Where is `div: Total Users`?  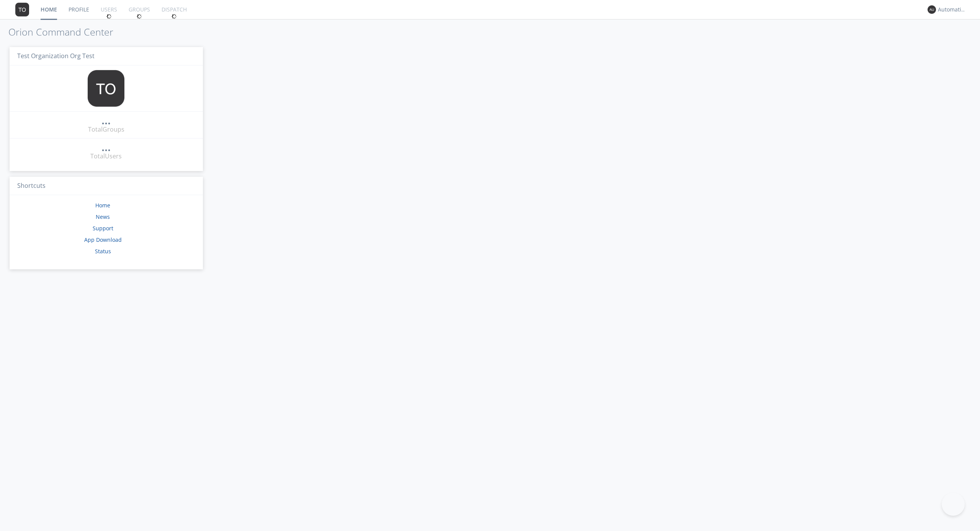
div: Total Users is located at coordinates (106, 156).